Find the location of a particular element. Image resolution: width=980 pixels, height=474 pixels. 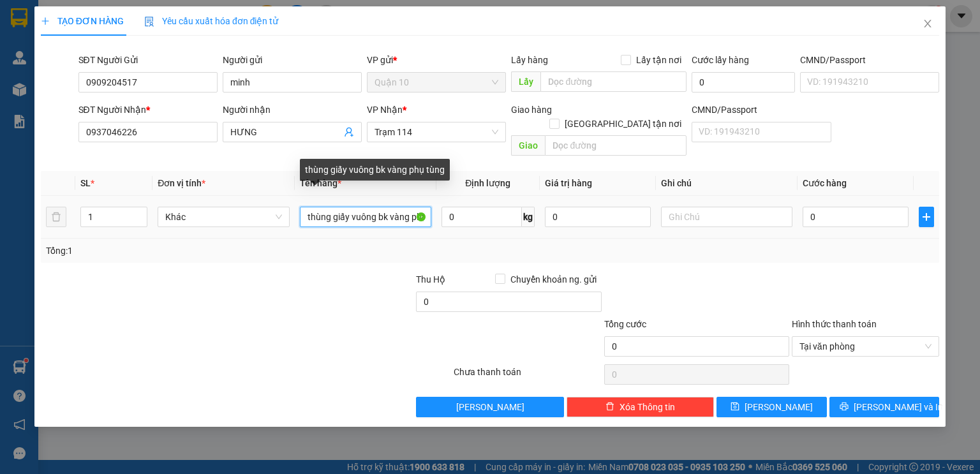

span: Quận 10 is located at coordinates (436, 82).